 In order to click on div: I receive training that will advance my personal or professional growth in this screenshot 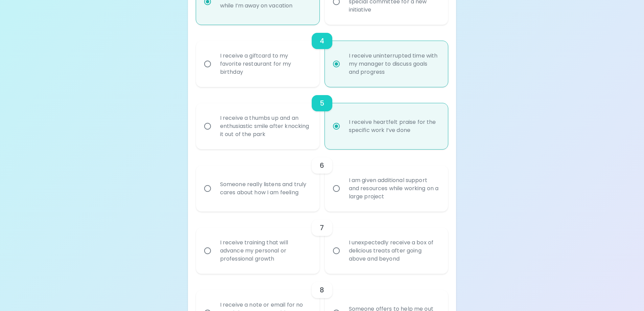, I will do `click(265, 251)`.